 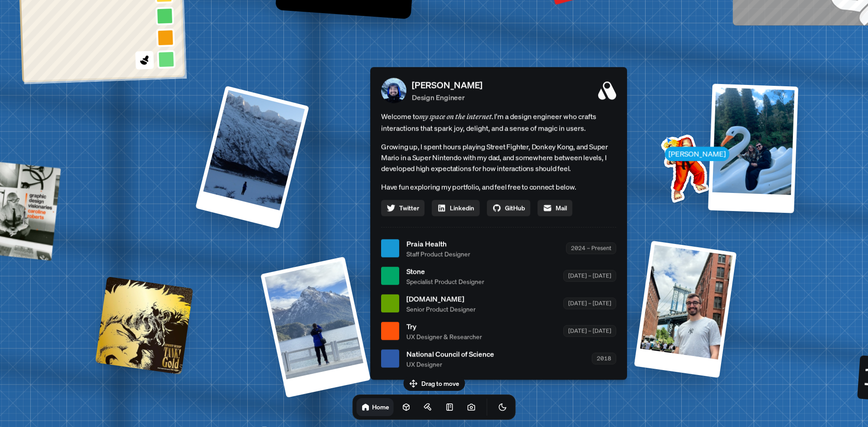 What do you see at coordinates (444, 327) in the screenshot?
I see `span: Try` at bounding box center [444, 327].